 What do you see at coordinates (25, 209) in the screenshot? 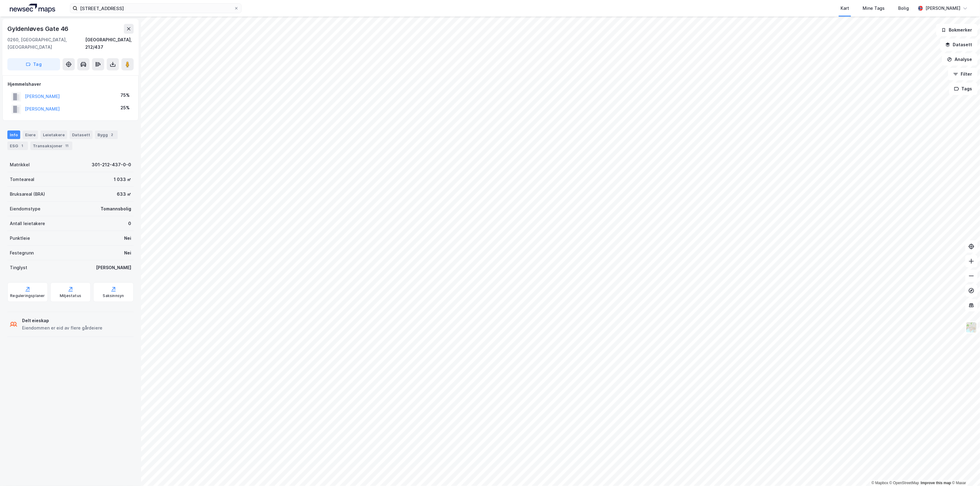
I see `div: Eiendomstype` at bounding box center [25, 209].